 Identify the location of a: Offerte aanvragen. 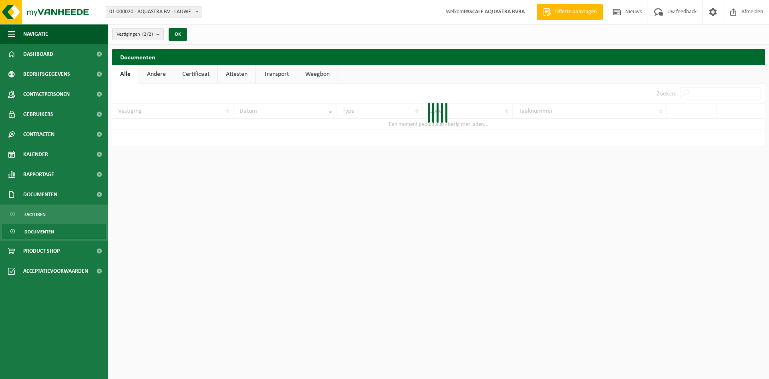
(570, 12).